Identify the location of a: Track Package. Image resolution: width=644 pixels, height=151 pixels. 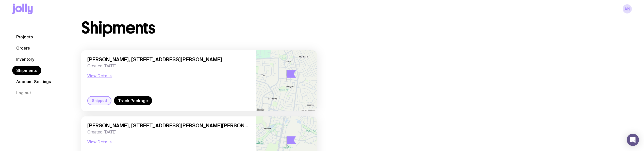
(133, 101).